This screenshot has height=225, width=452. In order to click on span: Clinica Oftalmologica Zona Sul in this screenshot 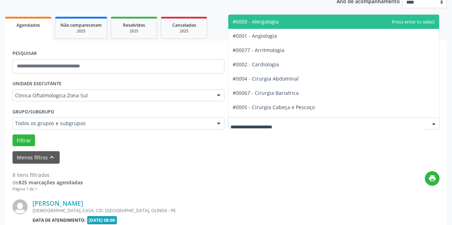, I will do `click(112, 96)`.